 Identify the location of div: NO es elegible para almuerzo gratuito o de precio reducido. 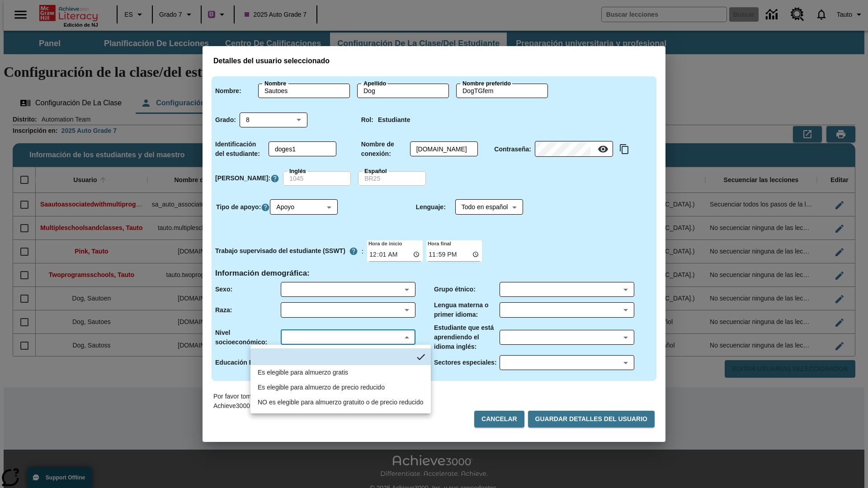
(340, 402).